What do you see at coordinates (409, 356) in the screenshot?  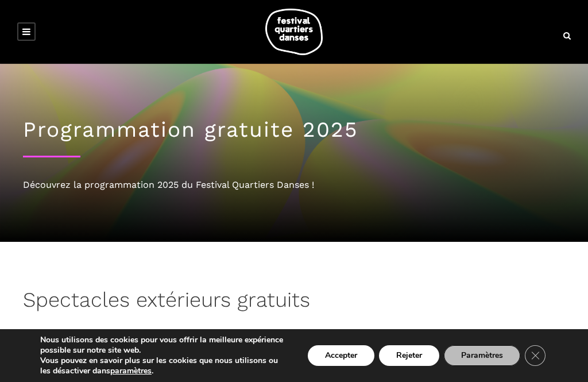 I see `button: Rejeter` at bounding box center [409, 356].